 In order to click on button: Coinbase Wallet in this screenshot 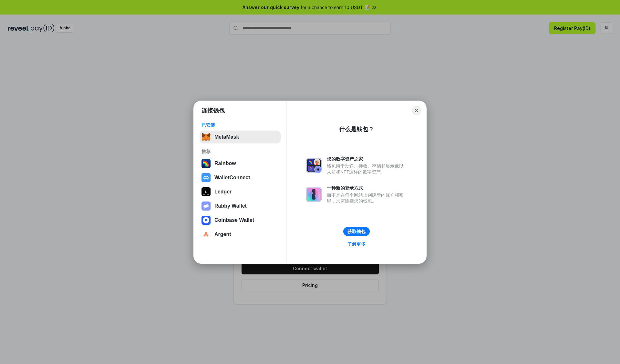, I will do `click(240, 220)`.